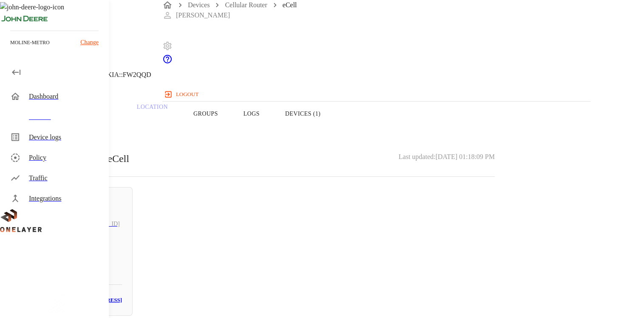  I want to click on button: Groups, so click(205, 114).